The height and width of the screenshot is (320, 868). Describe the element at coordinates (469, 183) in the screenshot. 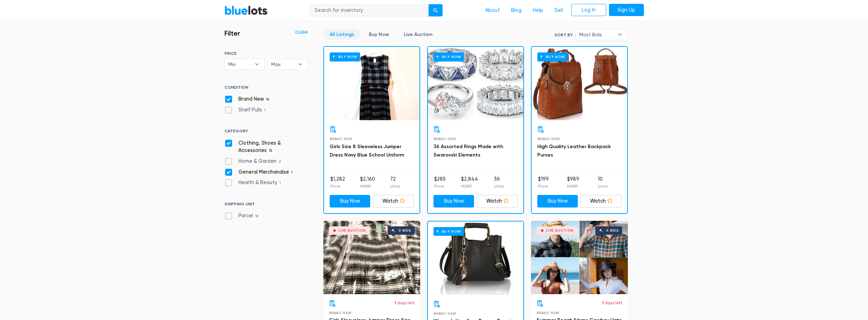

I see `li: $2,844` at that location.